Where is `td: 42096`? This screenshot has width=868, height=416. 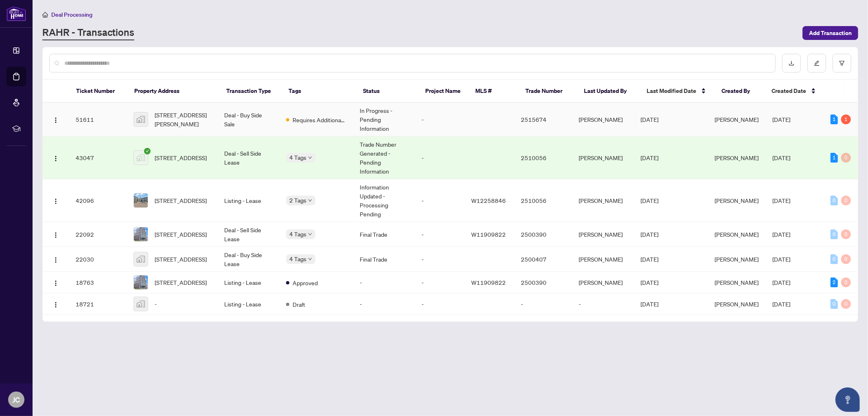 td: 42096 is located at coordinates (98, 200).